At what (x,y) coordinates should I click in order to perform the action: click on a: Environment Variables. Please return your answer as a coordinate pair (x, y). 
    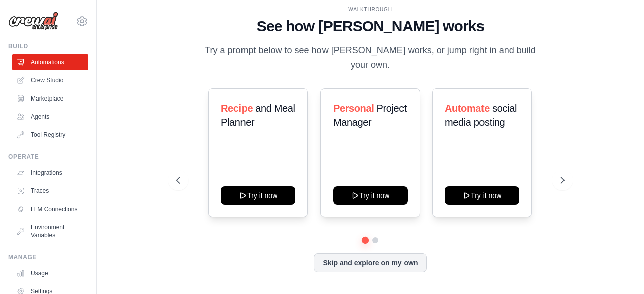
    Looking at the image, I should click on (50, 231).